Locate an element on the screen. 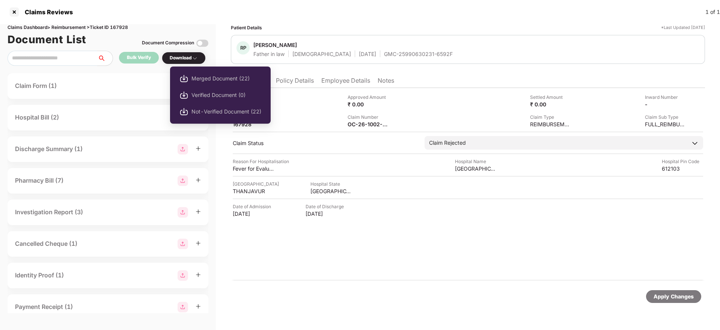 The height and width of the screenshot is (330, 720). div: REIMBURSEMENT is located at coordinates (551, 124).